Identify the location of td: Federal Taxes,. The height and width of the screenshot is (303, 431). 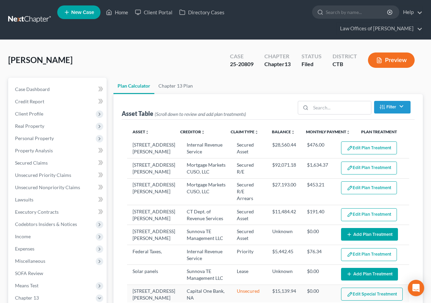
(154, 254).